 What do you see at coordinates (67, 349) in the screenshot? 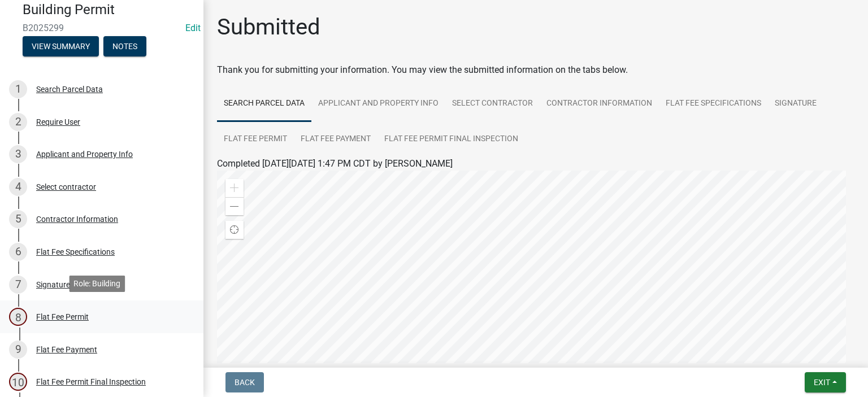
I see `div: Flat Fee Payment` at bounding box center [67, 349].